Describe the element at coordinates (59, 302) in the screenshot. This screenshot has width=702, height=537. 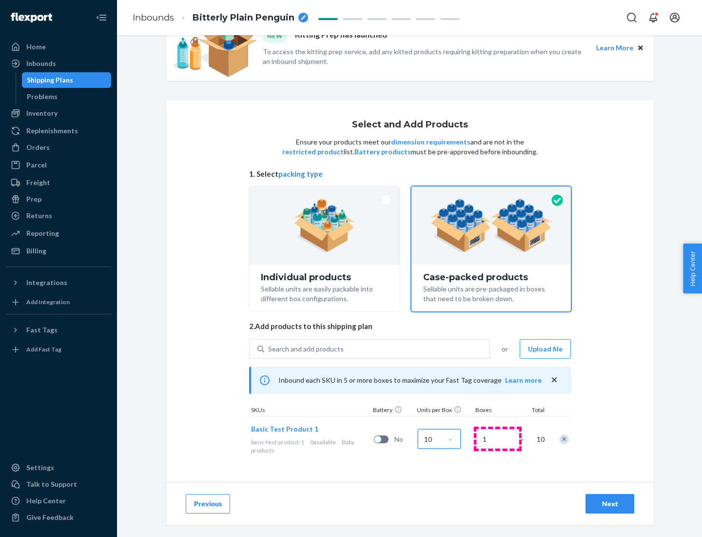
I see `a: Add Integration` at that location.